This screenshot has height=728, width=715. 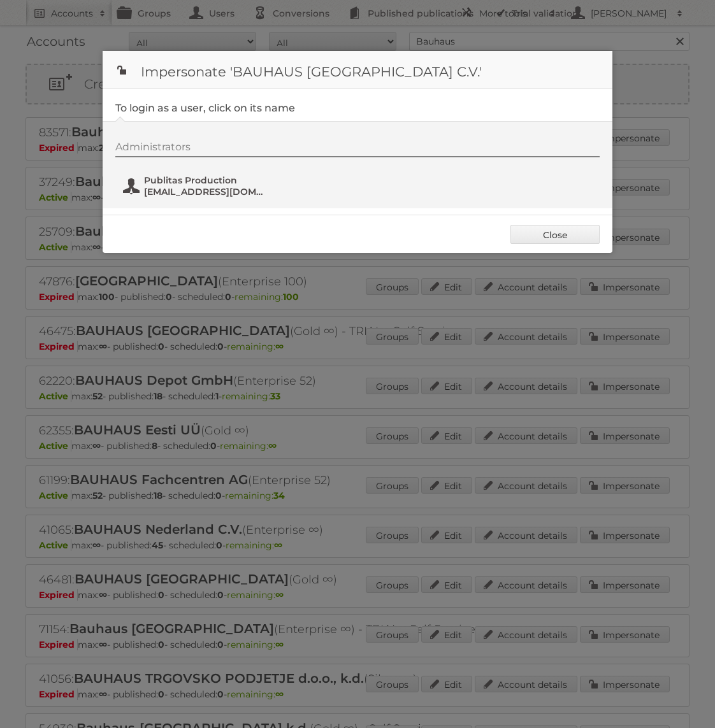 What do you see at coordinates (358, 149) in the screenshot?
I see `div: Administrators` at bounding box center [358, 149].